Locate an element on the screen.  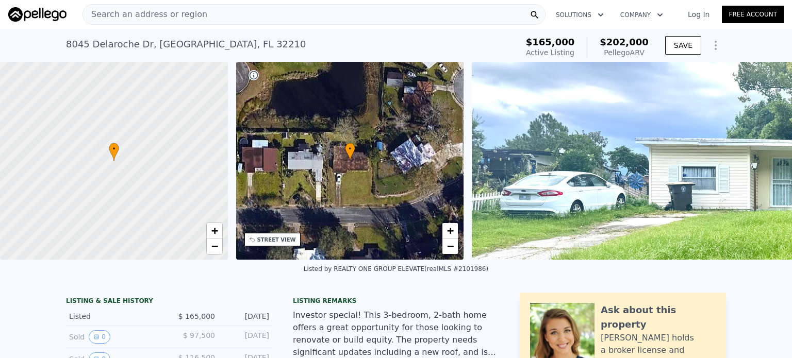
span: $ 97,500 is located at coordinates (199, 336).